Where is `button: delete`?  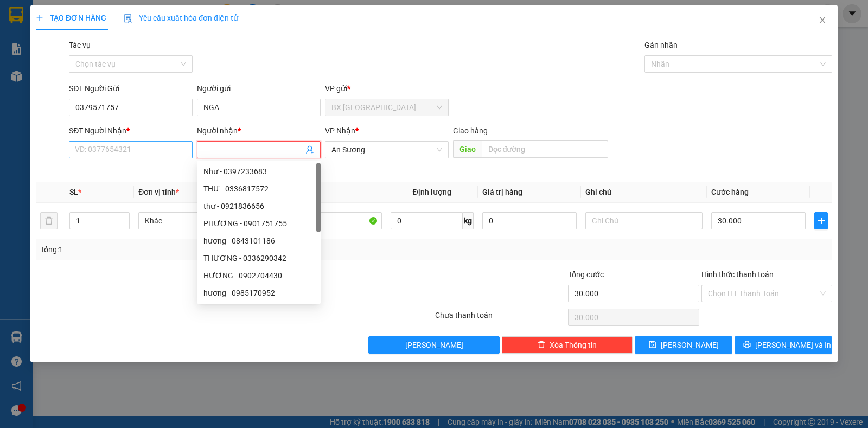 button: delete is located at coordinates (49, 220).